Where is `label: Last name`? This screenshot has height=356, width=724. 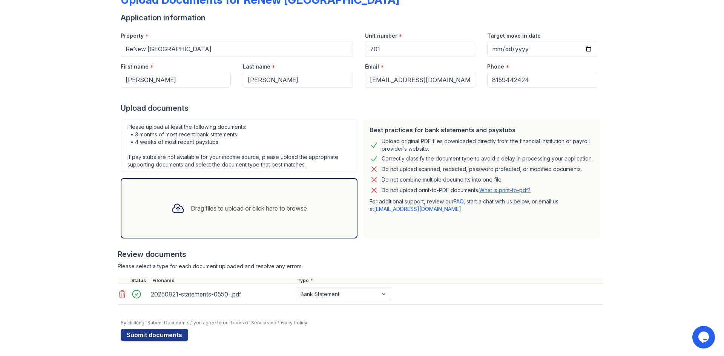
label: Last name is located at coordinates (256, 67).